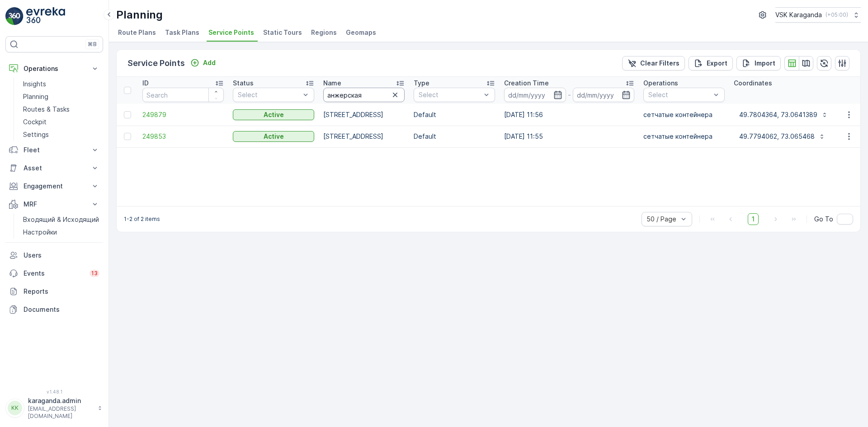 The height and width of the screenshot is (427, 868). What do you see at coordinates (209, 63) in the screenshot?
I see `p: Add` at bounding box center [209, 63].